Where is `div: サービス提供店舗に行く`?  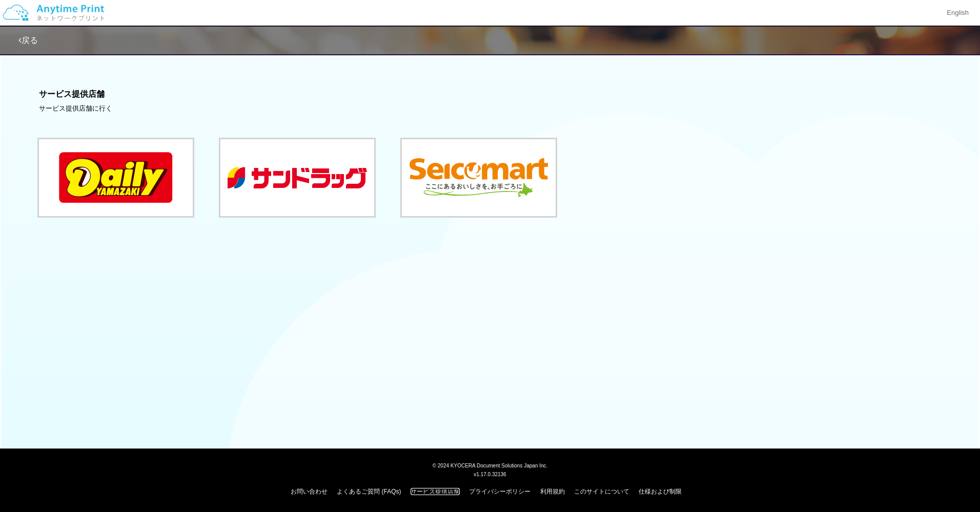 div: サービス提供店舗に行く is located at coordinates (490, 108).